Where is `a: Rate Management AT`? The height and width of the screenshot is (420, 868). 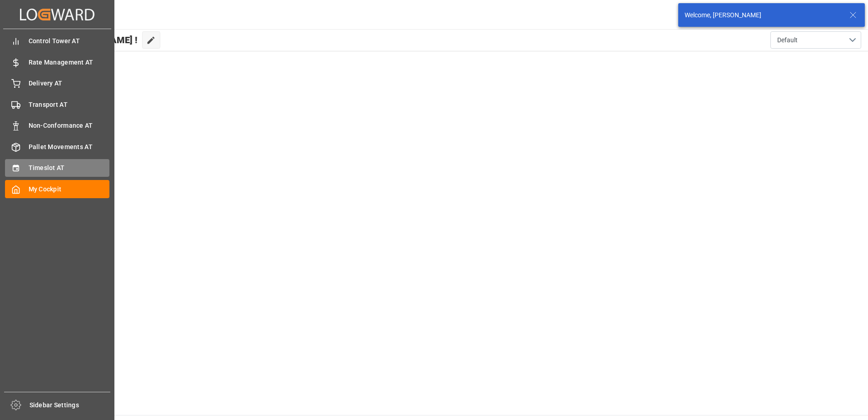
a: Rate Management AT is located at coordinates (57, 62).